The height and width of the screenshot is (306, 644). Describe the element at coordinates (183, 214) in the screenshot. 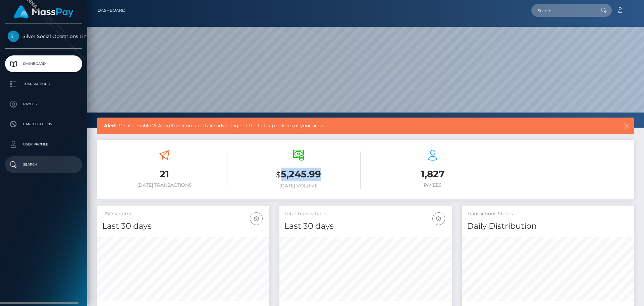

I see `h5: USD Volume` at that location.